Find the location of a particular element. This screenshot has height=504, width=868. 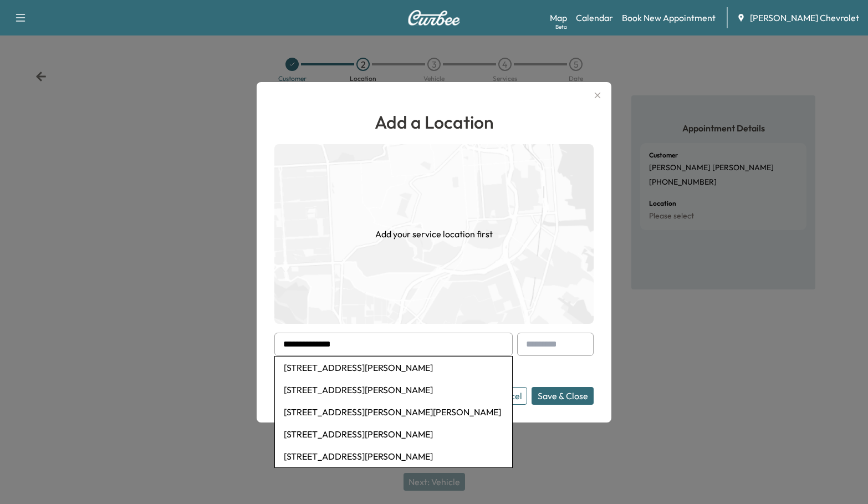

button: Save & Close is located at coordinates (563, 396).